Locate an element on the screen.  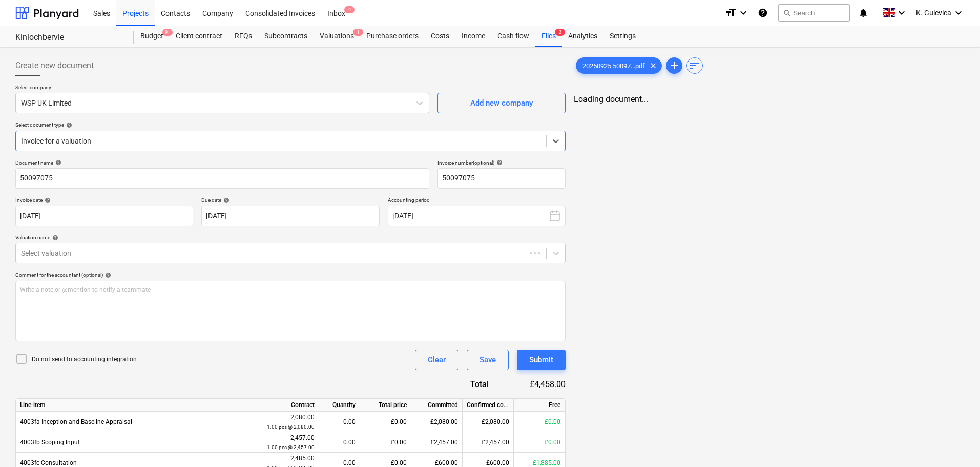
div: 2,457.00 is located at coordinates (283, 442).